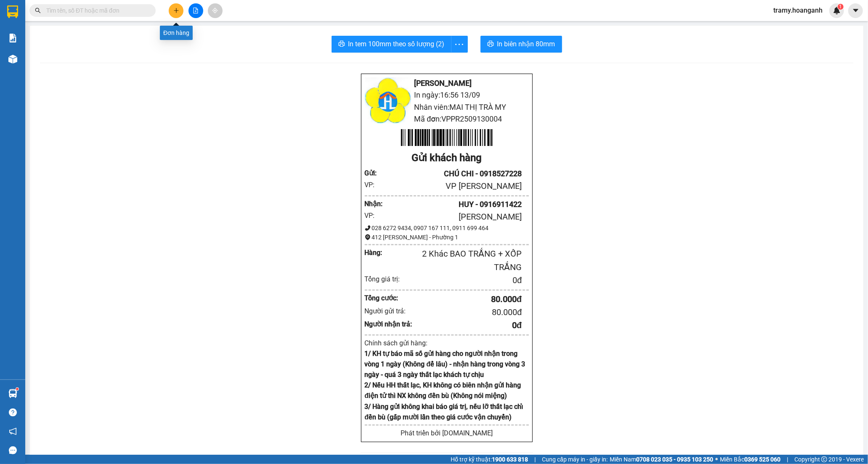 The width and height of the screenshot is (868, 464). What do you see at coordinates (453, 205) in the screenshot?
I see `div: HUY - 0916911422` at bounding box center [453, 205].